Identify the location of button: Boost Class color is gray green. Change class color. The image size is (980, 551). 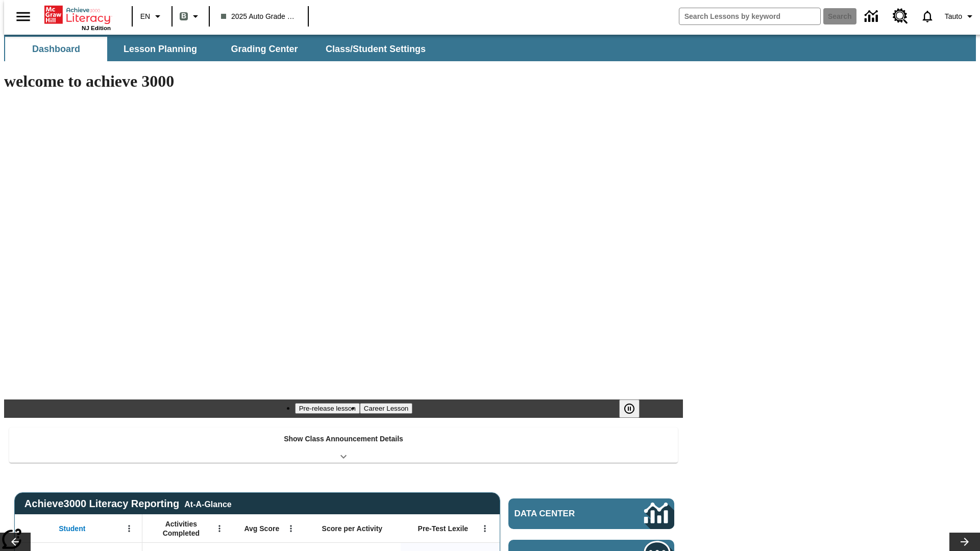
(190, 17).